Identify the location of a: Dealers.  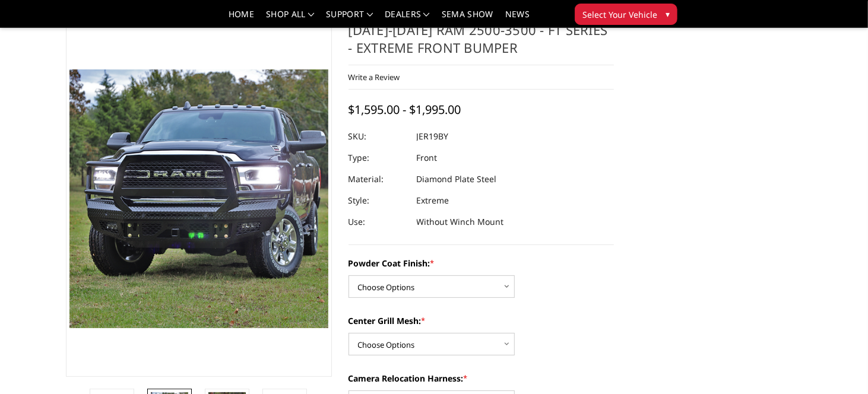
(407, 18).